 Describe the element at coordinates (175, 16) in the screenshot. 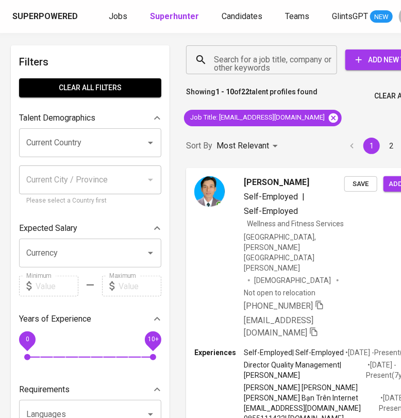

I see `a: Superhunter` at that location.